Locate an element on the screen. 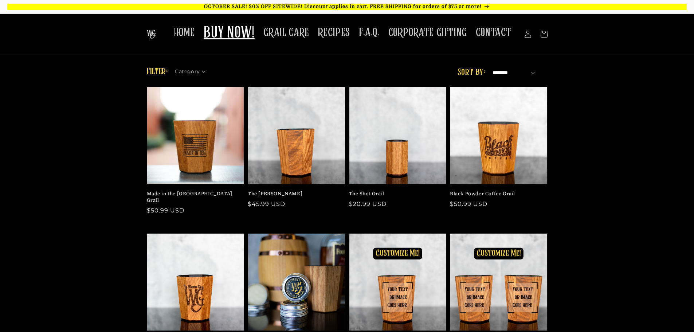  span: Category is located at coordinates (187, 71).